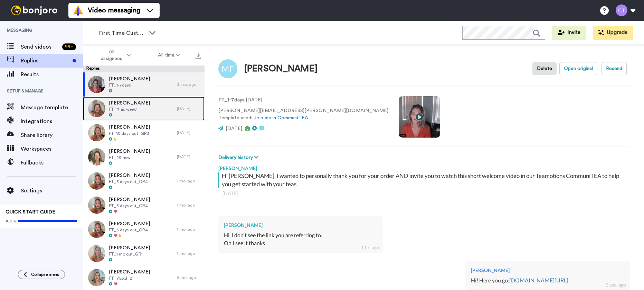 The width and height of the screenshot is (644, 290). What do you see at coordinates (227, 69) in the screenshot?
I see `img: Image of Marta Fugett` at bounding box center [227, 69].